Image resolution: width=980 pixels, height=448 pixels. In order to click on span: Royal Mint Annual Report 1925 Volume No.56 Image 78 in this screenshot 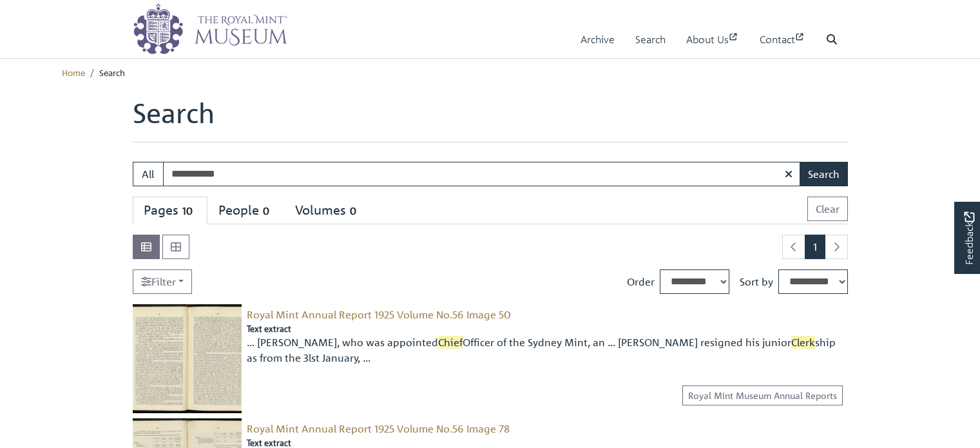, I will do `click(378, 428)`.